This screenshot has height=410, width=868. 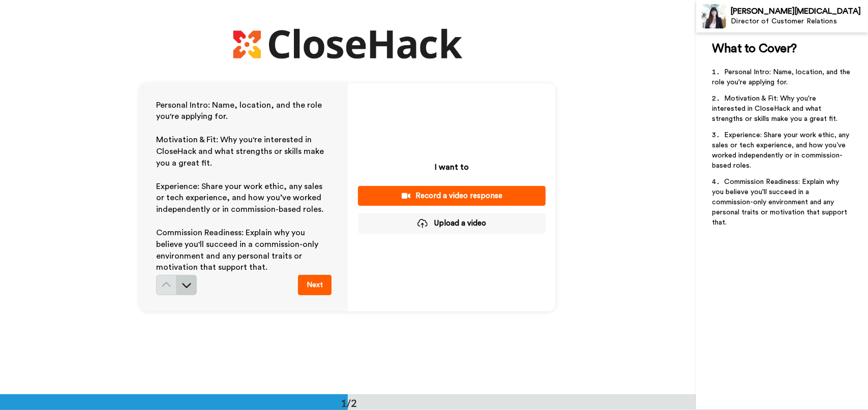 What do you see at coordinates (315, 285) in the screenshot?
I see `button: Next` at bounding box center [315, 285].